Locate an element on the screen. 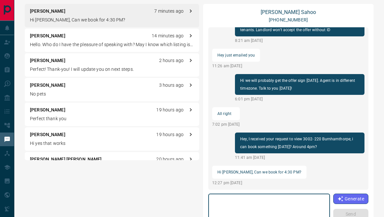 The image size is (384, 217). p: Perfect thank you is located at coordinates (112, 119).